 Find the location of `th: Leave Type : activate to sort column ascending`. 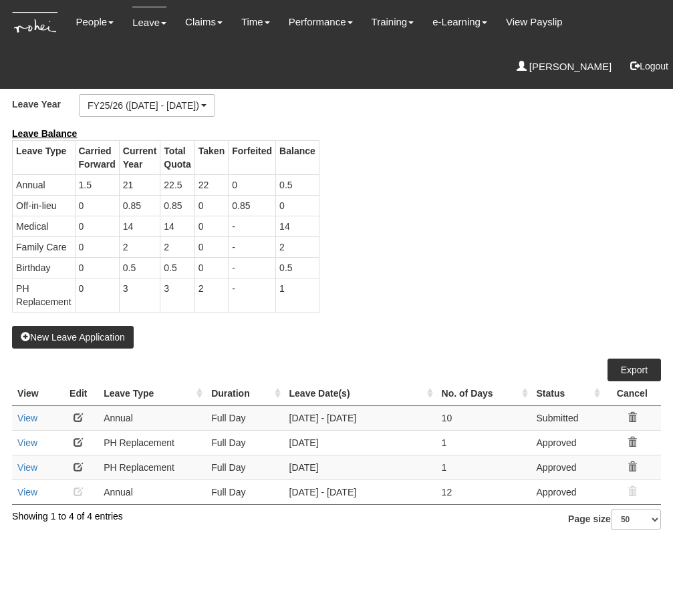

th: Leave Type : activate to sort column ascending is located at coordinates (152, 393).